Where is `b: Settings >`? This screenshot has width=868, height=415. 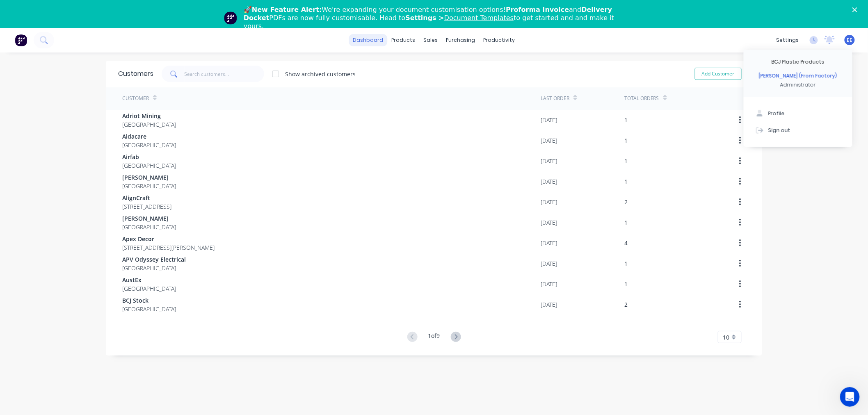 b: Settings > is located at coordinates (459, 18).